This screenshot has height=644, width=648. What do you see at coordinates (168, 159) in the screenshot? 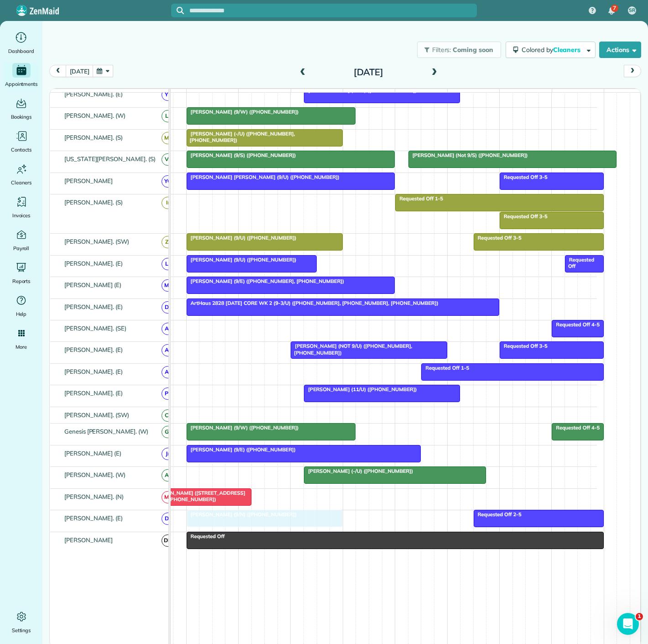
I see `span: V(` at bounding box center [168, 159].